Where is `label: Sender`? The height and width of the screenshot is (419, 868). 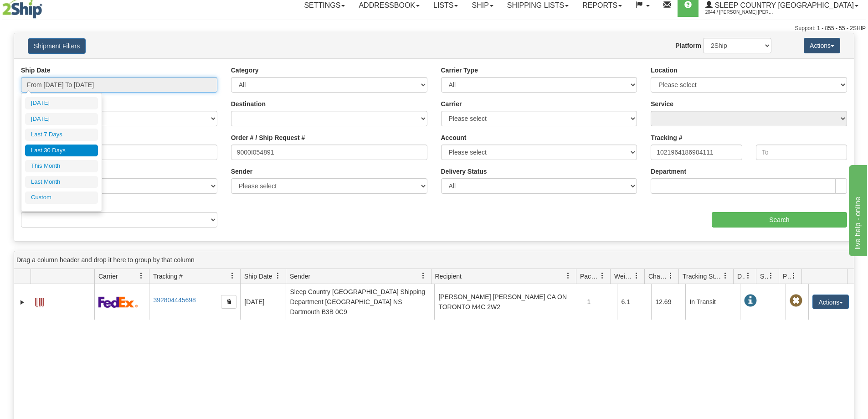 label: Sender is located at coordinates (242, 171).